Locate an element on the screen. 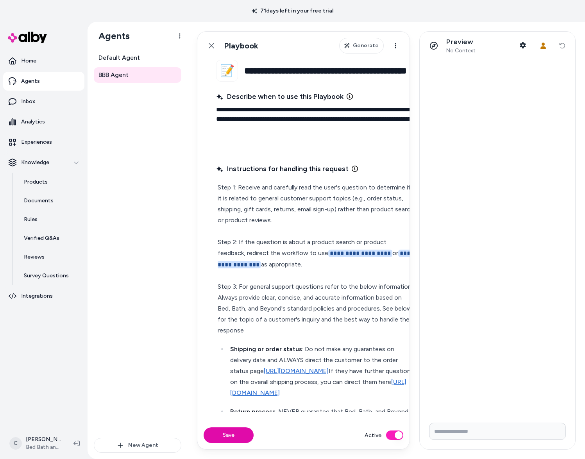 Image resolution: width=585 pixels, height=459 pixels. a: Experiences is located at coordinates (44, 142).